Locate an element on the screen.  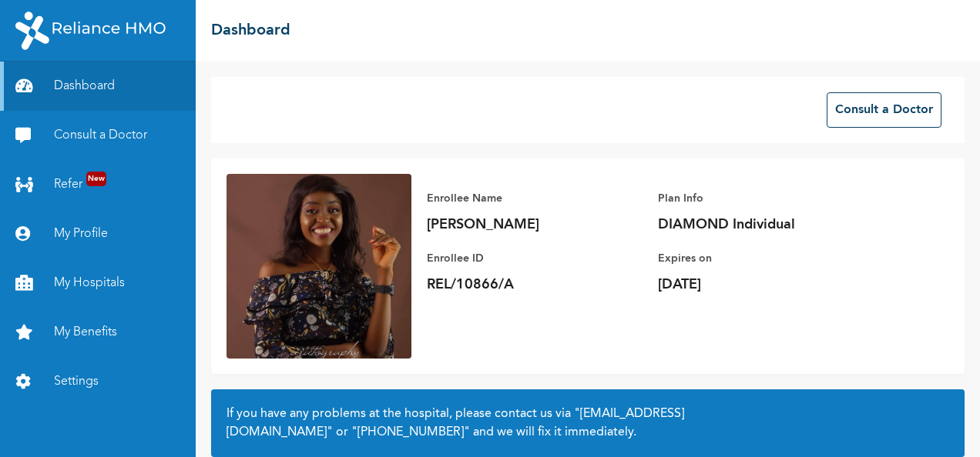
p: REL/10866/A is located at coordinates (534, 285).